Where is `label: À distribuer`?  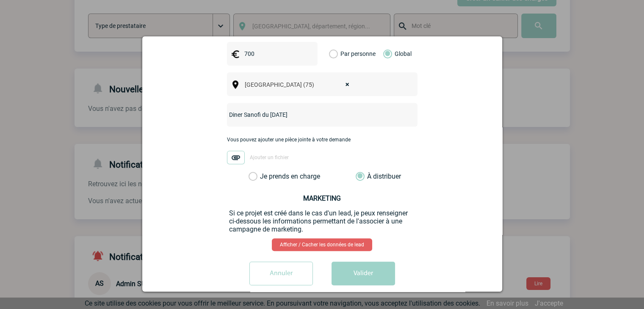
label: À distribuer is located at coordinates (360, 176).